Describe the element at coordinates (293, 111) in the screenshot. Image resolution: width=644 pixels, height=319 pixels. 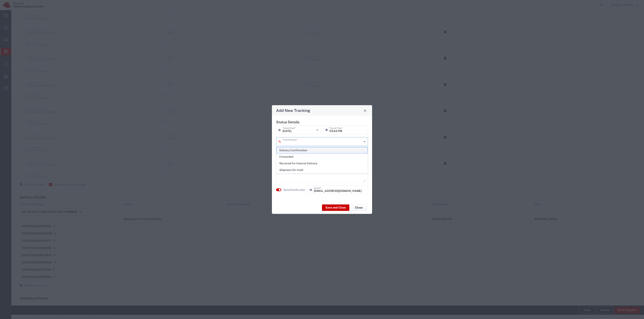
I see `h4: Add New Tracking` at that location.